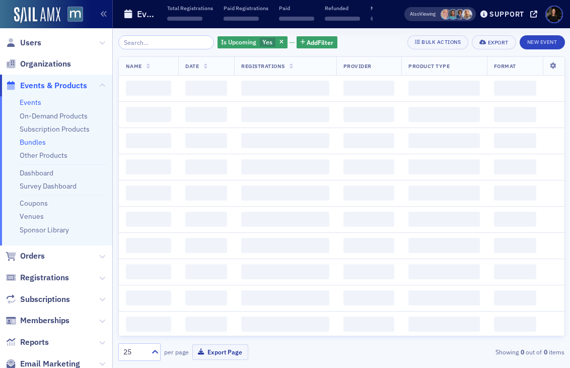  Describe the element at coordinates (542, 41) in the screenshot. I see `a: New Event` at that location.